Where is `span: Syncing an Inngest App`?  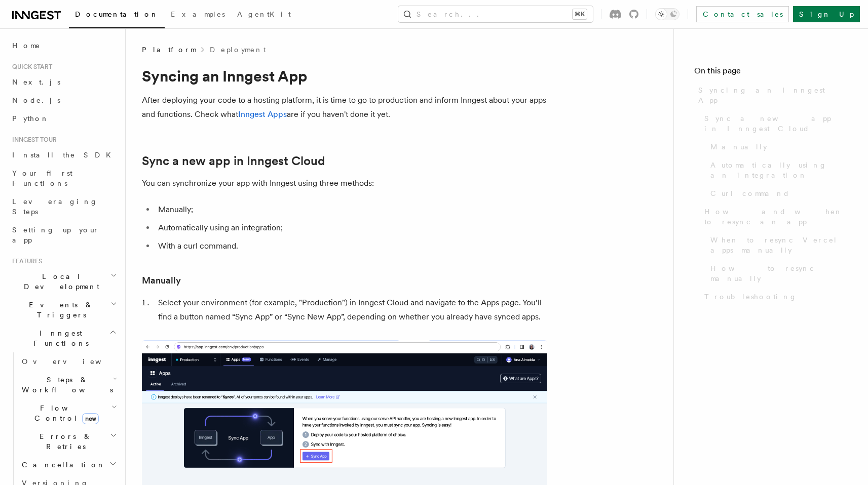 span: Syncing an Inngest App is located at coordinates (773, 95).